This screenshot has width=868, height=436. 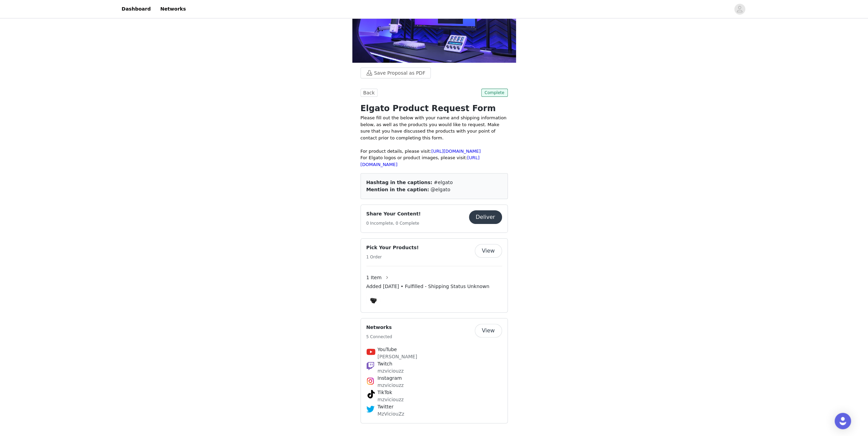 I want to click on h4: Twitter, so click(x=434, y=406).